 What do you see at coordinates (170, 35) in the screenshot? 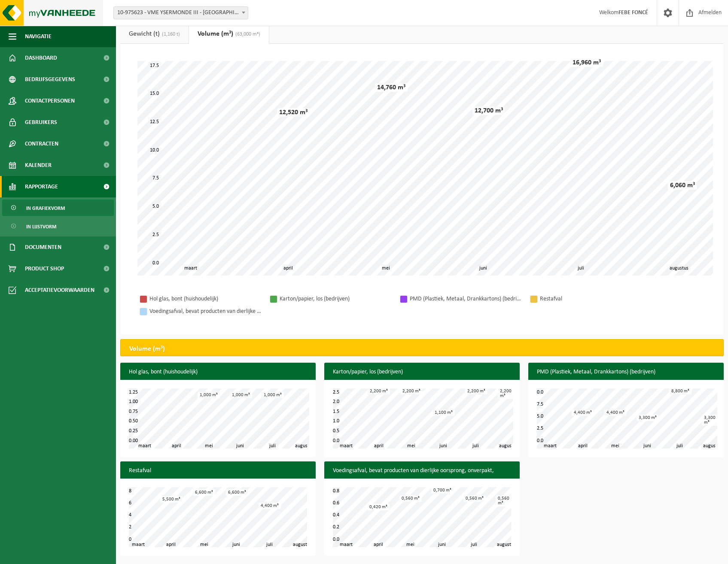
I see `span: (1,160 t)` at bounding box center [170, 35].